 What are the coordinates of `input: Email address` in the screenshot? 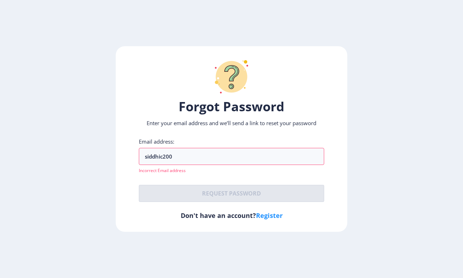 It's located at (231, 156).